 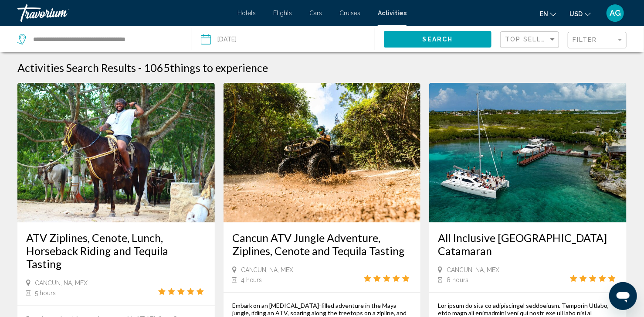 I want to click on span: 4 hours, so click(x=251, y=280).